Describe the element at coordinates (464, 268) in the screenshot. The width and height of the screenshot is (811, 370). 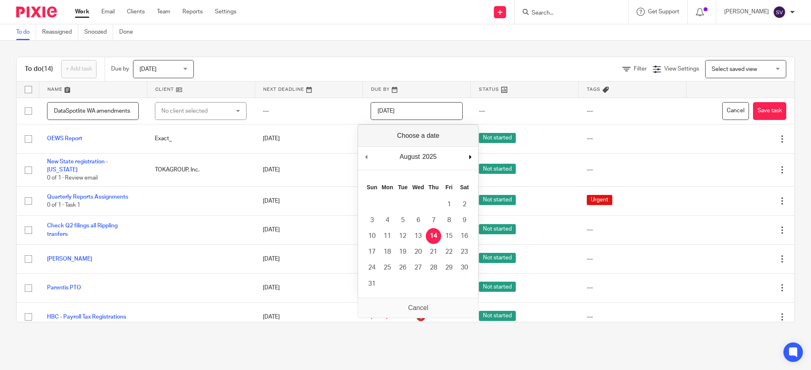
I see `button: 30` at that location.